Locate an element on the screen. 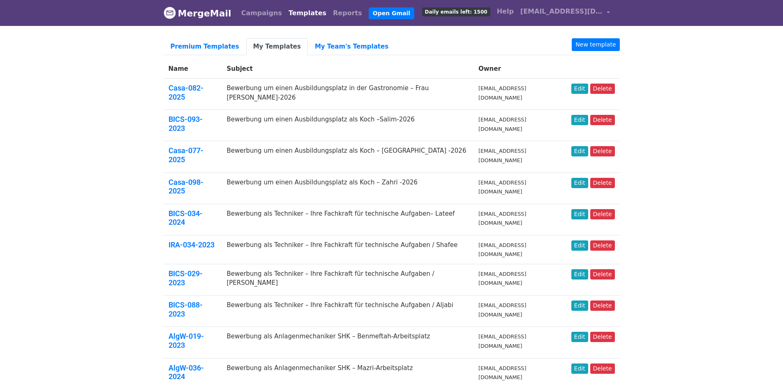 The width and height of the screenshot is (783, 389). a: BICS-088-2023 is located at coordinates (185, 309).